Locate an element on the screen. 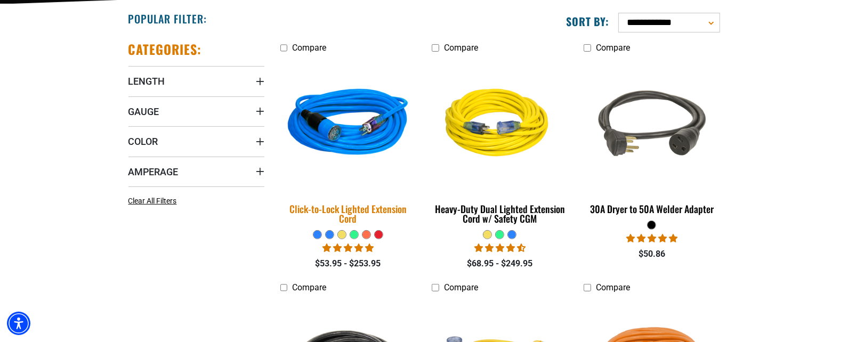  h2: Popular Filter: is located at coordinates (167, 19).